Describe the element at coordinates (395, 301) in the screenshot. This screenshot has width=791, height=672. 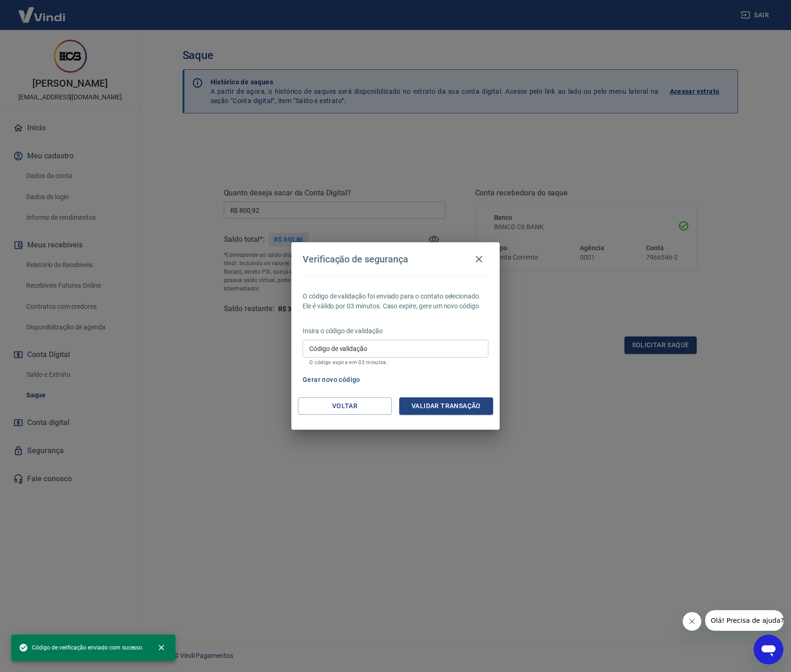
I see `p: O código de validação foi enviado para o contato selecionado. Ele é válido por 03 minutos. Caso e...` at that location.